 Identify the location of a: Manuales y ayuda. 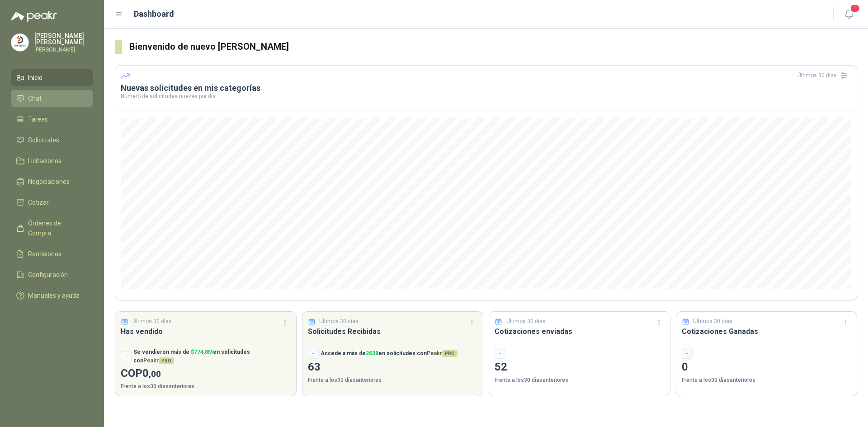
(52, 295).